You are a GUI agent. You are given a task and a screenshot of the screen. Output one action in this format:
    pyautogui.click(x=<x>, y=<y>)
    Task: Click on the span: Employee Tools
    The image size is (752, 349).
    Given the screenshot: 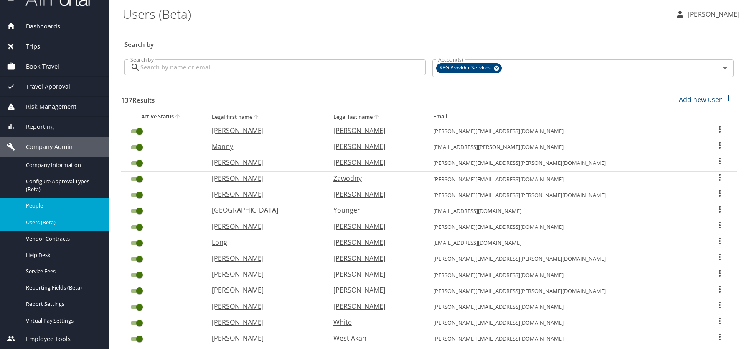 What is the action you would take?
    pyautogui.click(x=43, y=339)
    